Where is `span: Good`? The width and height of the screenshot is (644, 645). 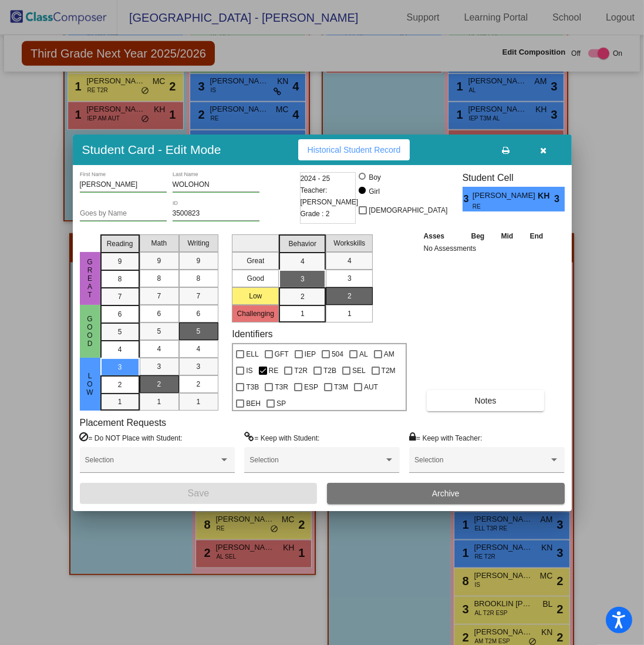 span: Good is located at coordinates (90, 331).